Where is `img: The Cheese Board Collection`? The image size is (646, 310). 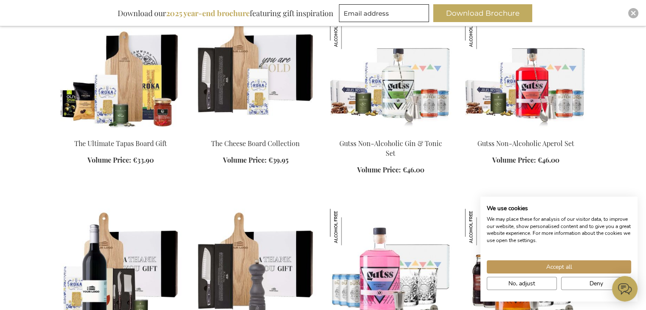 img: The Cheese Board Collection is located at coordinates (255, 72).